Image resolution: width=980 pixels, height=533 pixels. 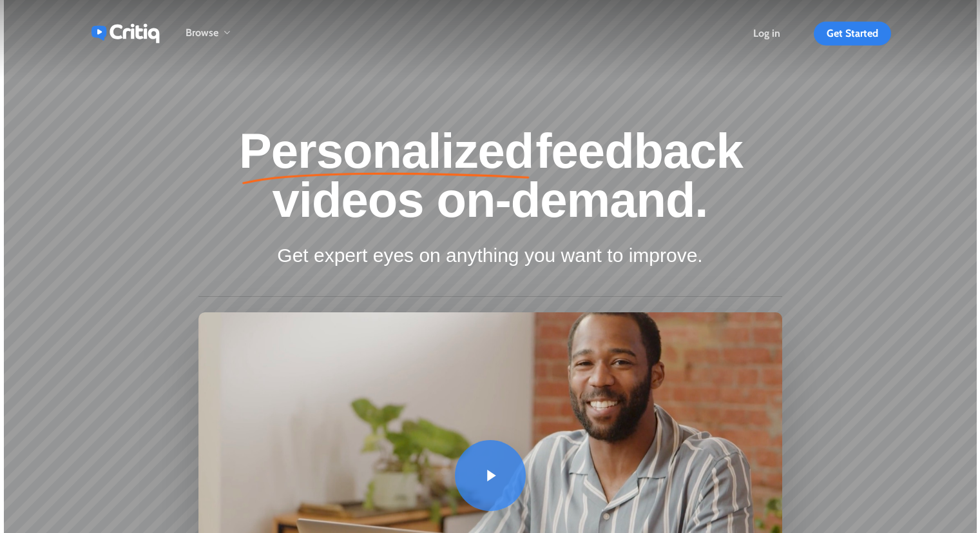 I want to click on em: Personalized, so click(x=386, y=151).